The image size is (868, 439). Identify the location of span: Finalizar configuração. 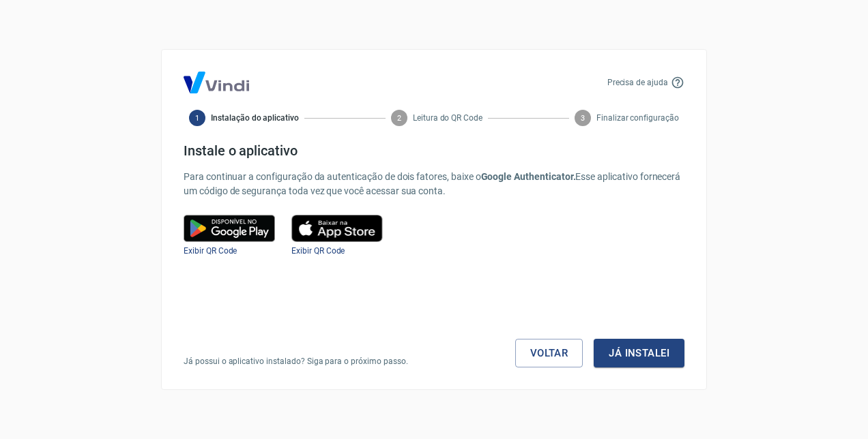
(637, 118).